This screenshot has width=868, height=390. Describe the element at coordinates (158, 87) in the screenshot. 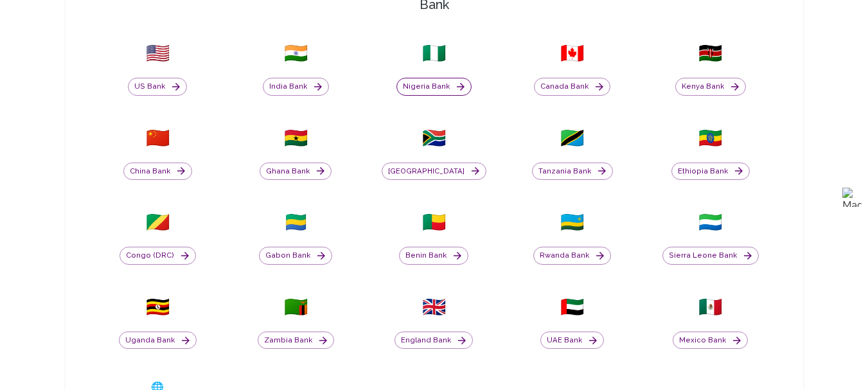

I see `button: US Bank` at that location.